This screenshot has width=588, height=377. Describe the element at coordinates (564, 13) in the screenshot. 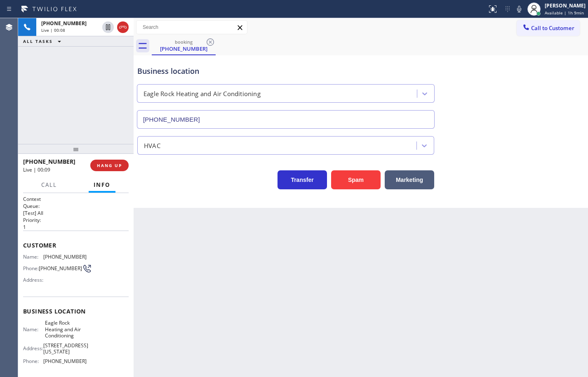

I see `span: Available | 1h 9min` at that location.